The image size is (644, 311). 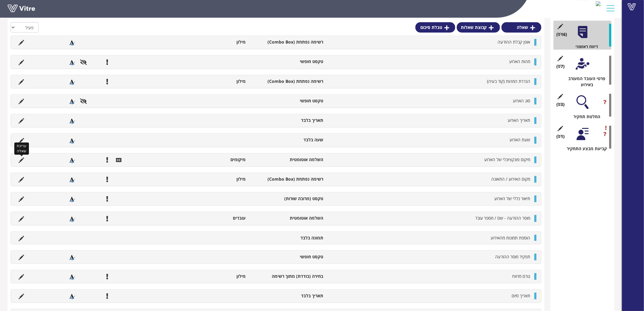 I want to click on li: בחירה (בודדת) מתוך רשימה, so click(x=287, y=276).